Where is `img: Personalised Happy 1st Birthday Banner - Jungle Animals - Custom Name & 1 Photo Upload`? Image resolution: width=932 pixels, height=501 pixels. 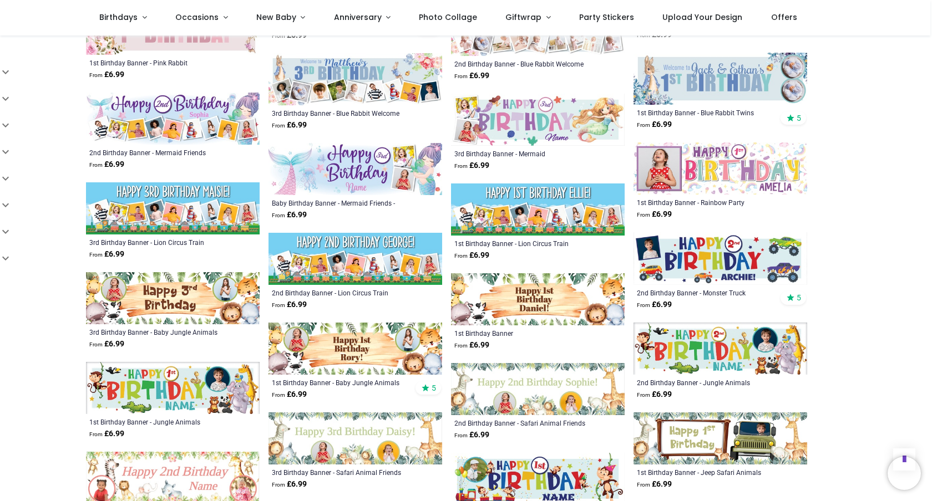
img: Personalised Happy 1st Birthday Banner - Jungle Animals - Custom Name & 1 Photo Upload is located at coordinates (173, 388).